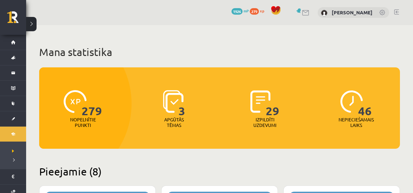 This screenshot has height=193, width=413. Describe the element at coordinates (237, 11) in the screenshot. I see `span: 1926` at that location.